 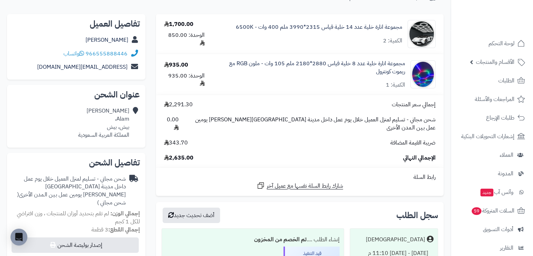 What do you see at coordinates (492, 81) in the screenshot?
I see `a: الطلبات` at bounding box center [492, 81].